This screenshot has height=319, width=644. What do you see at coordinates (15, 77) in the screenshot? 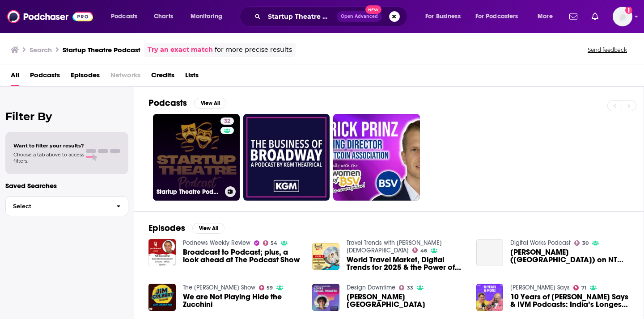
I see `span: All` at bounding box center [15, 77].